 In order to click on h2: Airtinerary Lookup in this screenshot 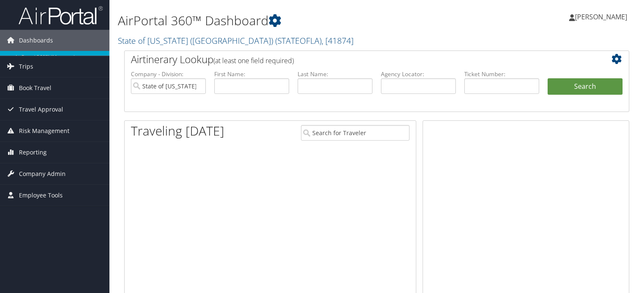, I will do `click(355, 60)`.